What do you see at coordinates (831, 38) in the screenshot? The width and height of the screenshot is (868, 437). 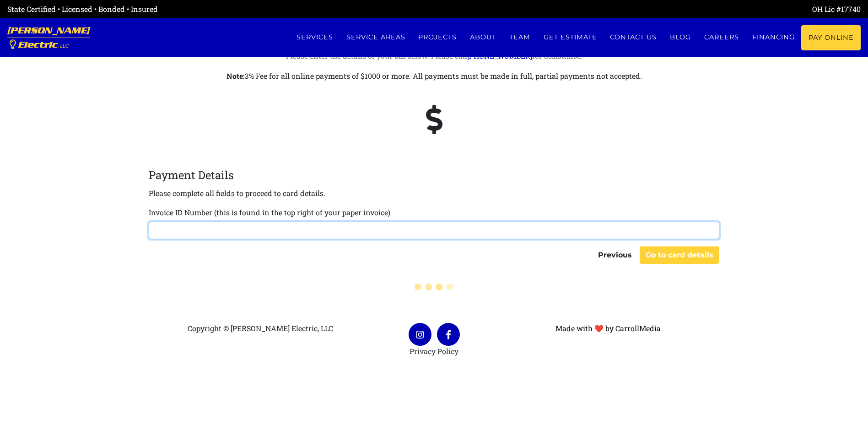 I see `a: Pay Online` at bounding box center [831, 38].